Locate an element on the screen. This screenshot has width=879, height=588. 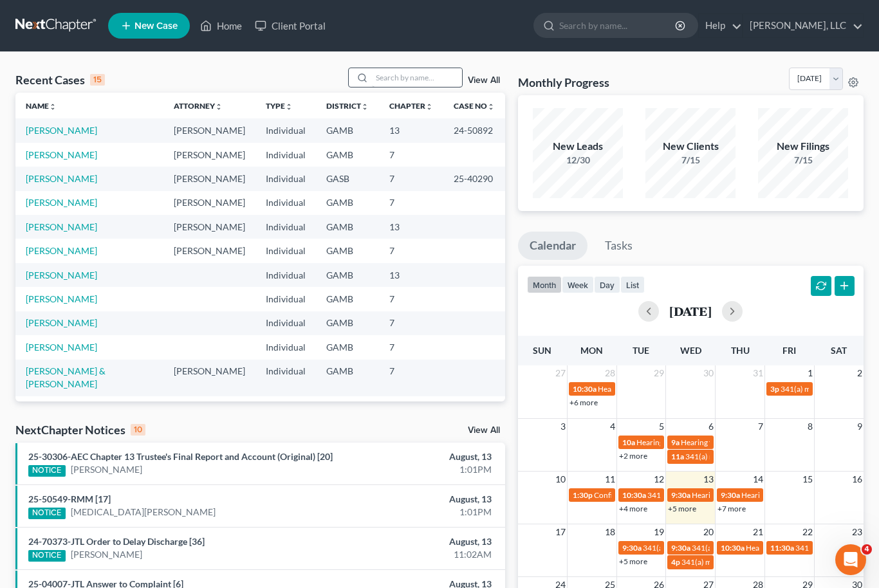
span: 27 is located at coordinates (561, 373).